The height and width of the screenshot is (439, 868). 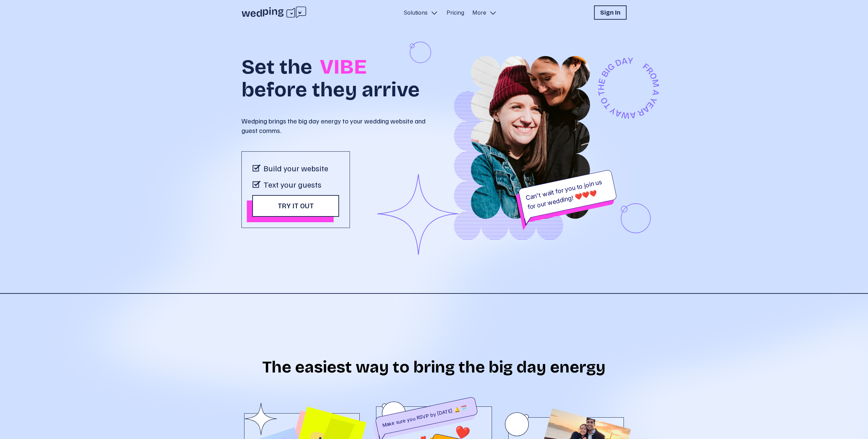 What do you see at coordinates (296, 206) in the screenshot?
I see `span: Try it out` at bounding box center [296, 206].